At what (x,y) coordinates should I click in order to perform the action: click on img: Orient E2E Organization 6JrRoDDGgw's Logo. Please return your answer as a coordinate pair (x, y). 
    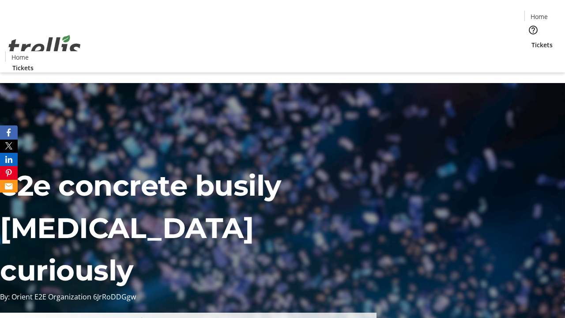
    Looking at the image, I should click on (45, 47).